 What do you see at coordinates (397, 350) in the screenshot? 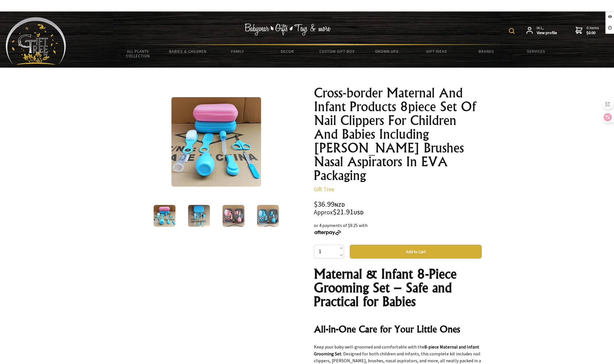
I see `strong: 8-piece Maternal and Infant Grooming Set` at bounding box center [397, 350].